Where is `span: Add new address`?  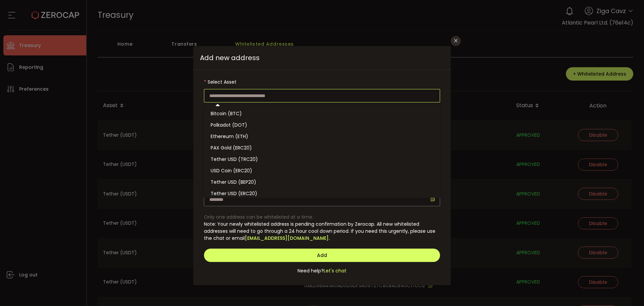
span: Add new address is located at coordinates (322, 58).